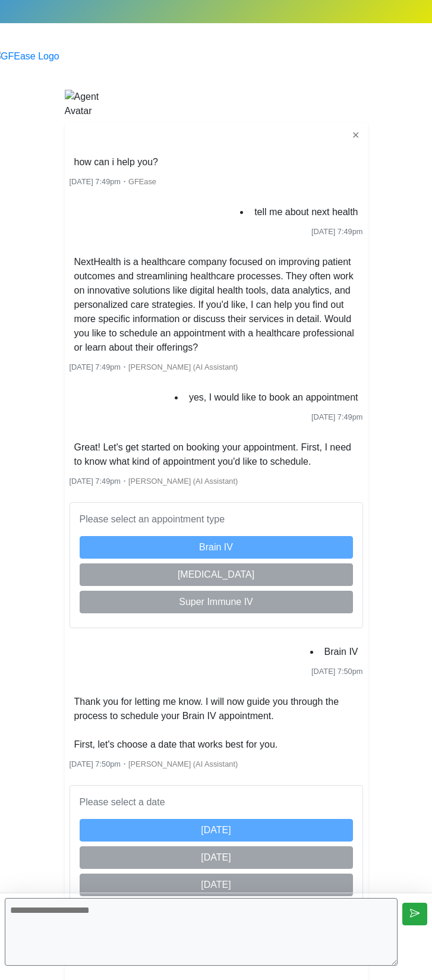  I want to click on li: Thank you for letting me know. I will now guide you through the process to schedule your Brain IV..., so click(216, 723).